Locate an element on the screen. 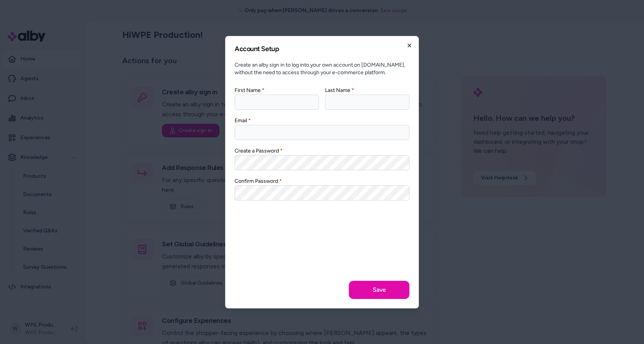 The image size is (644, 344). label: Confirm Password is located at coordinates (259, 181).